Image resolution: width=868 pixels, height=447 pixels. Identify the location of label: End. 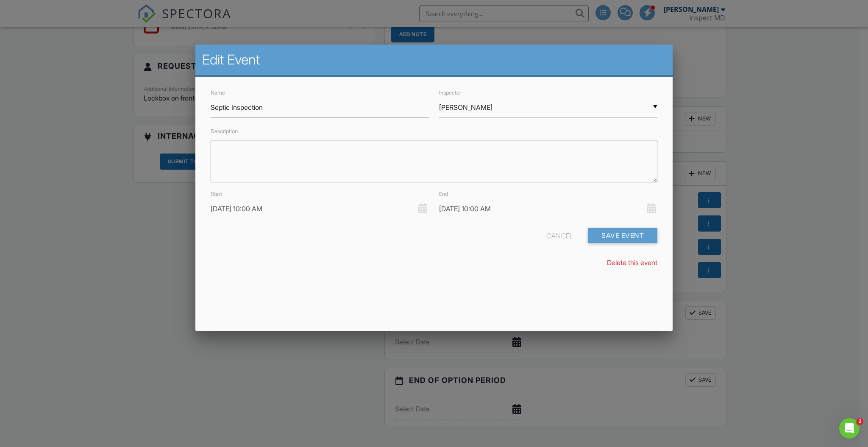
(443, 194).